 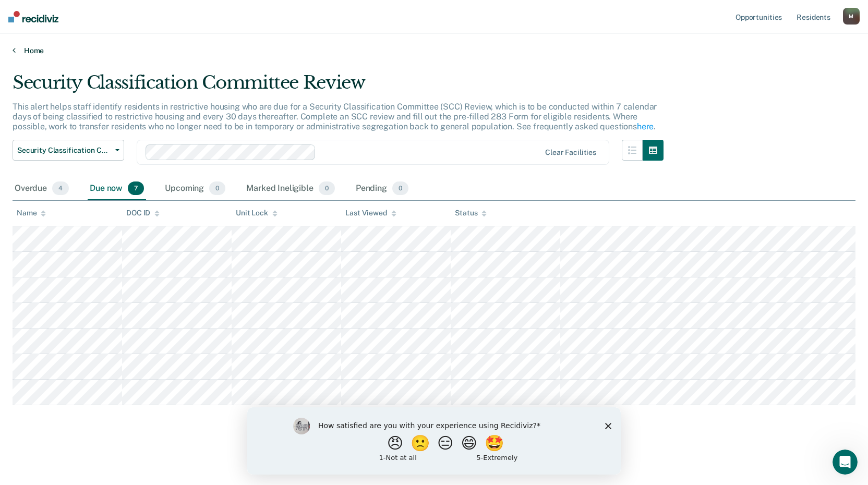 What do you see at coordinates (278, 50) in the screenshot?
I see `div: 5 - Extremely` at bounding box center [278, 50].